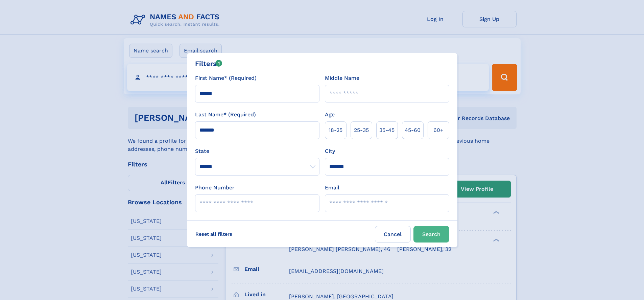 The width and height of the screenshot is (644, 300). What do you see at coordinates (393, 234) in the screenshot?
I see `label: Cancel` at bounding box center [393, 234].